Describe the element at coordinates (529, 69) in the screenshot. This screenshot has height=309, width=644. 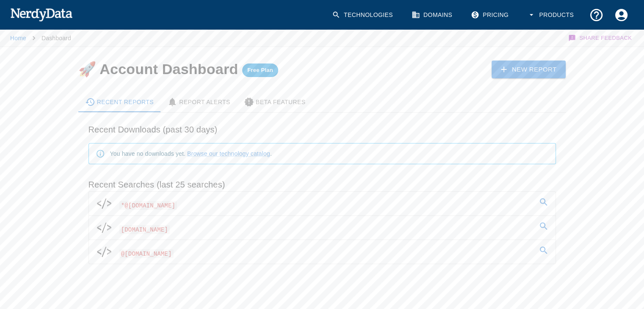
I see `a: New Report` at that location.